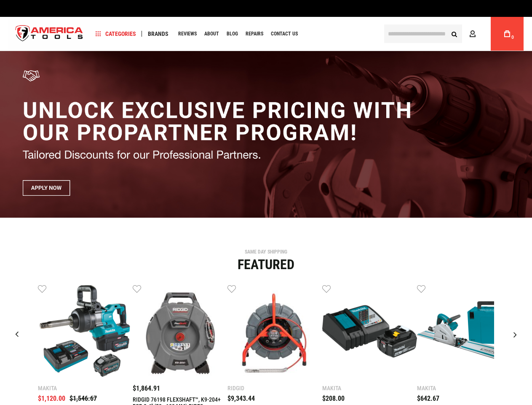 The width and height of the screenshot is (532, 405). I want to click on span: $208.00, so click(333, 398).